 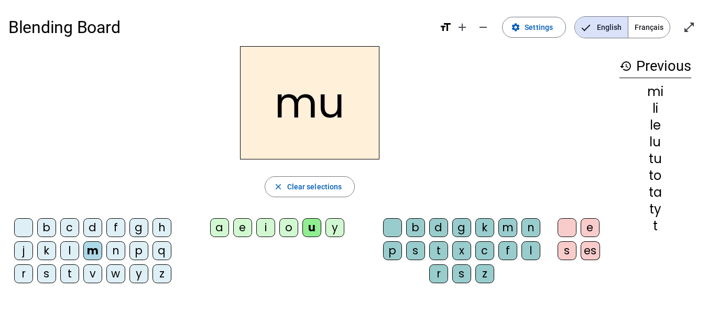 What do you see at coordinates (220, 228) in the screenshot?
I see `div: a` at bounding box center [220, 228].